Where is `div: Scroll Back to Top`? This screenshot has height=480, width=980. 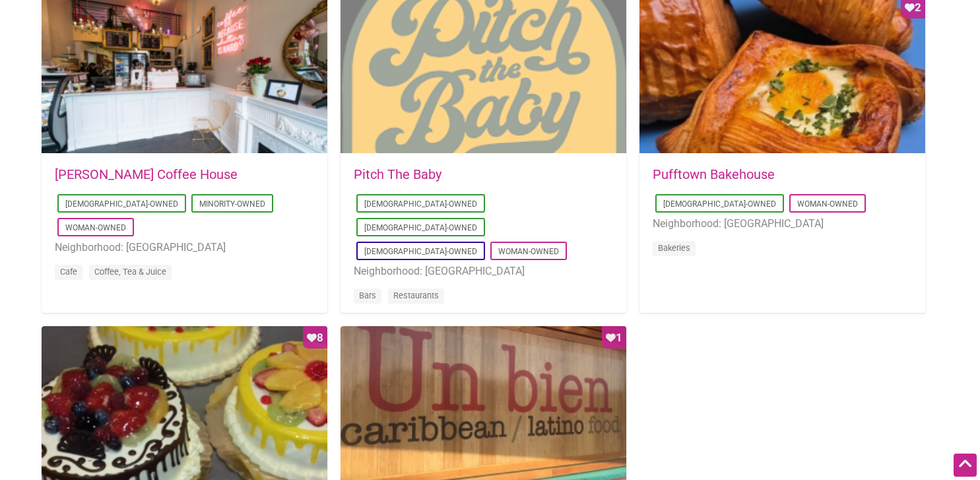 div: Scroll Back to Top is located at coordinates (965, 464).